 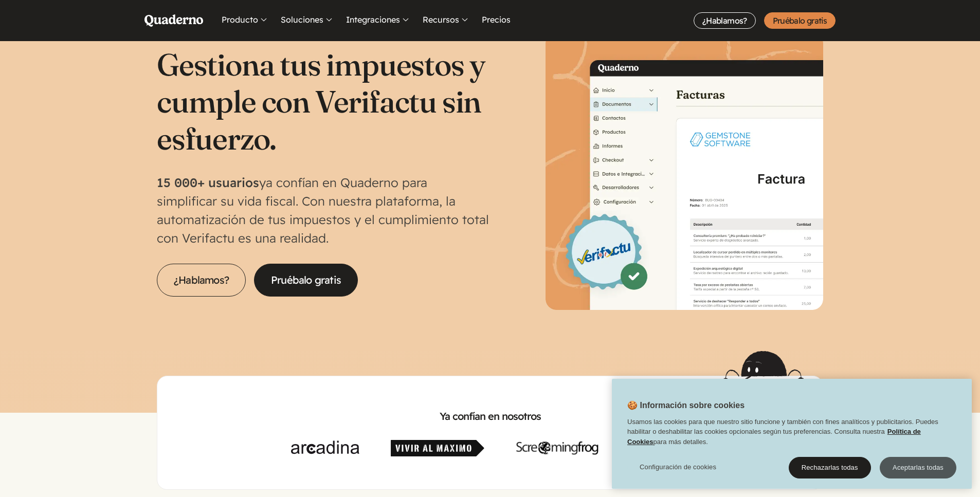 I want to click on img: Arcadina.com, so click(x=325, y=448).